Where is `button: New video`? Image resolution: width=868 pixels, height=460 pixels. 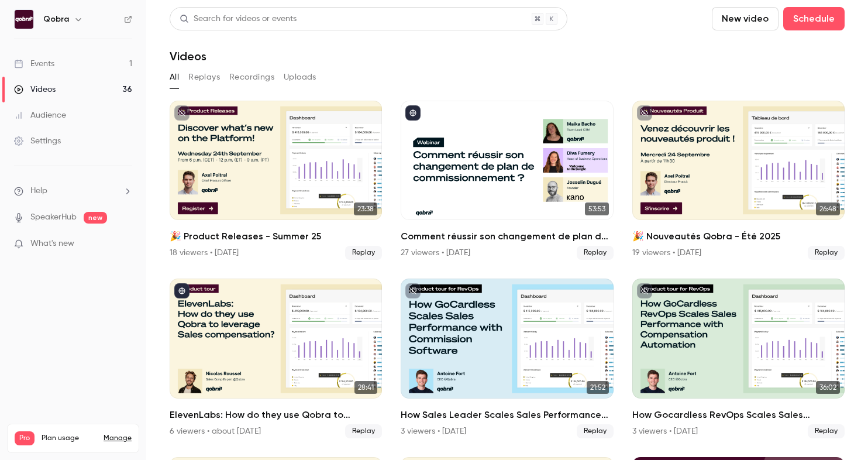 button: New video is located at coordinates (745, 19).